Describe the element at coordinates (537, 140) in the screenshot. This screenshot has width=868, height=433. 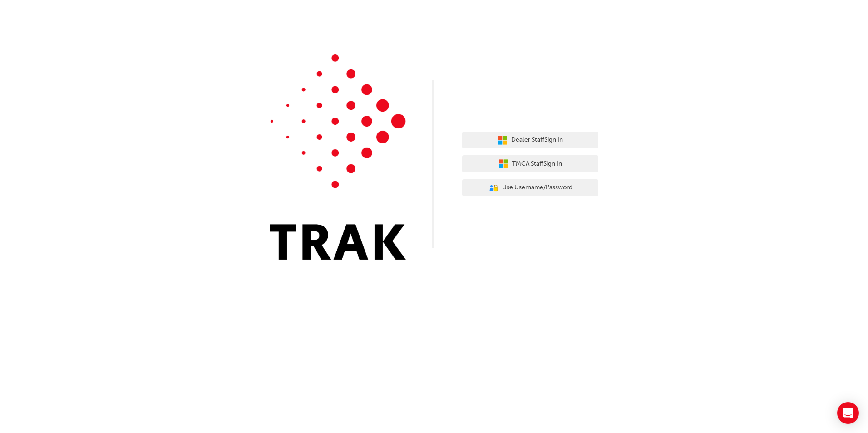
I see `span: Dealer Staff Sign In` at that location.